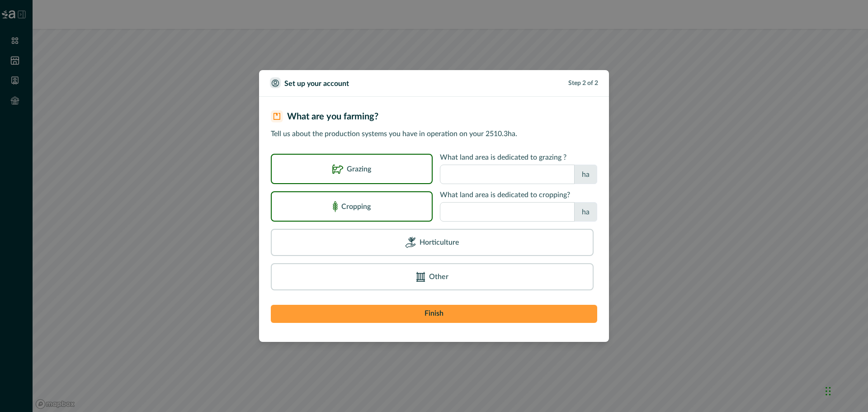 The width and height of the screenshot is (868, 412). What do you see at coordinates (518, 157) in the screenshot?
I see `p: What land area is dedicated to grazing ?` at bounding box center [518, 157].